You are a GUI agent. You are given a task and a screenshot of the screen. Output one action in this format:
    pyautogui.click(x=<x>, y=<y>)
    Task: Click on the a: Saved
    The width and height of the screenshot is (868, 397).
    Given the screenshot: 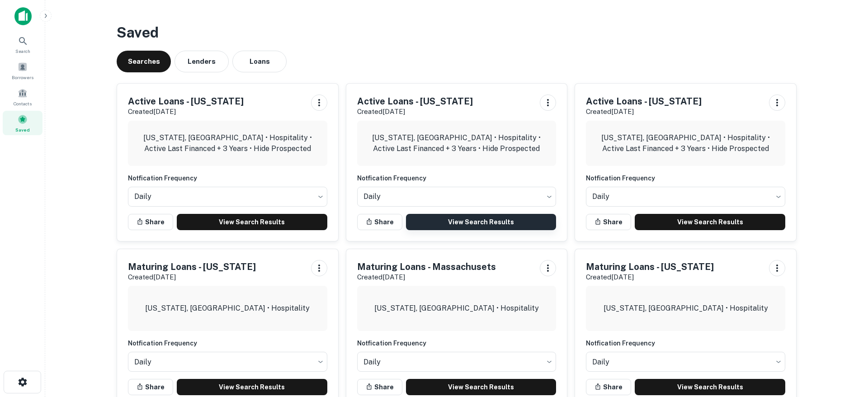 What is the action you would take?
    pyautogui.click(x=23, y=123)
    